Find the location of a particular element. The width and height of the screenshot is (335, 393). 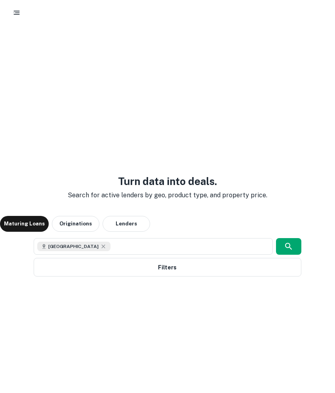

button: Filters is located at coordinates (168, 267).